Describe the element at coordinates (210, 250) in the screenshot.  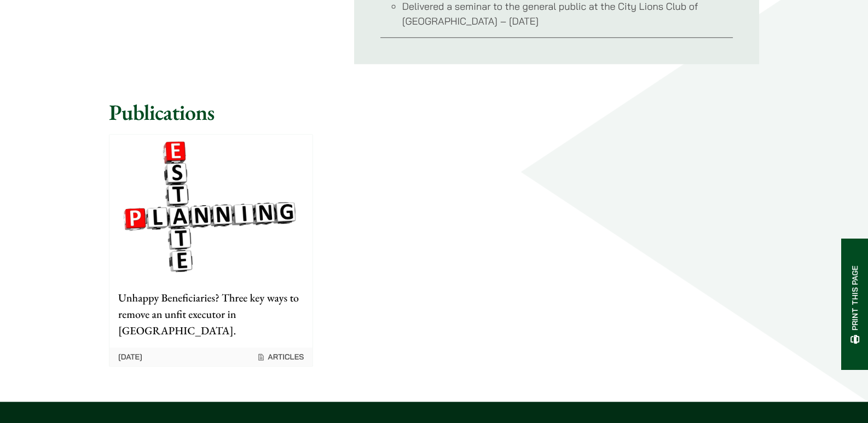
I see `a: Graphic for article on ways to remove unfit executor in Hong Kong Unhappy Beneficiaries? Three ke...` at that location.